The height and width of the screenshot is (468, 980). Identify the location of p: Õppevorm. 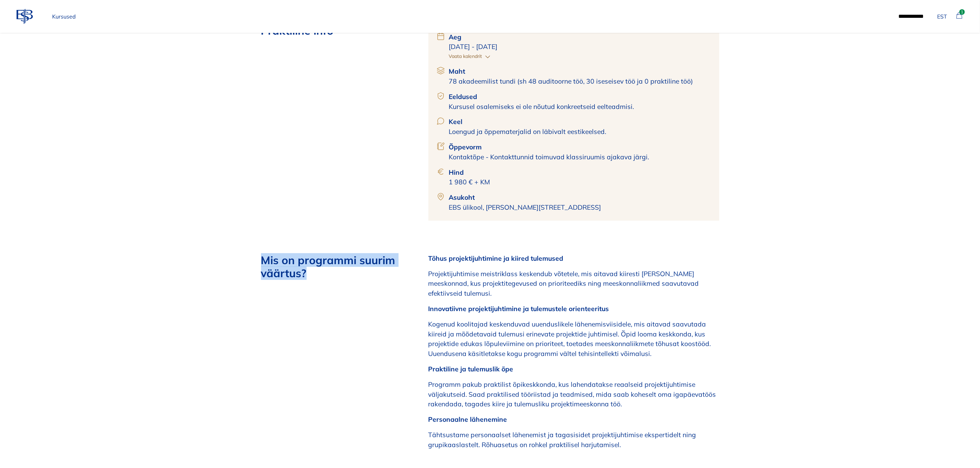
(571, 147).